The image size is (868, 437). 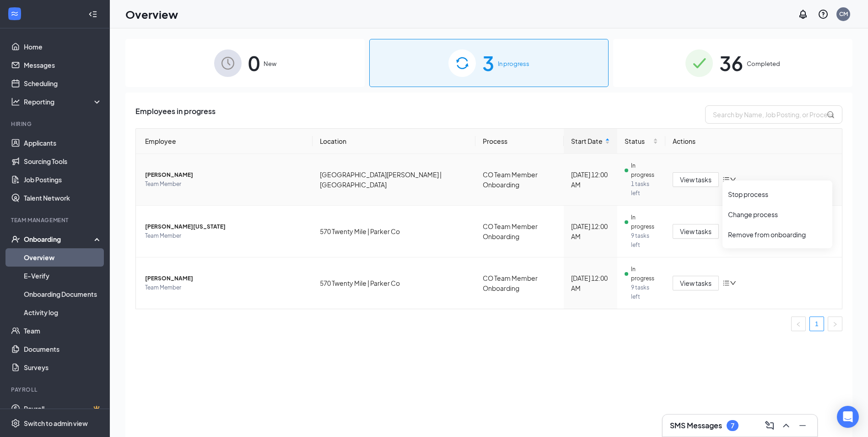 I want to click on a: Overview, so click(x=63, y=257).